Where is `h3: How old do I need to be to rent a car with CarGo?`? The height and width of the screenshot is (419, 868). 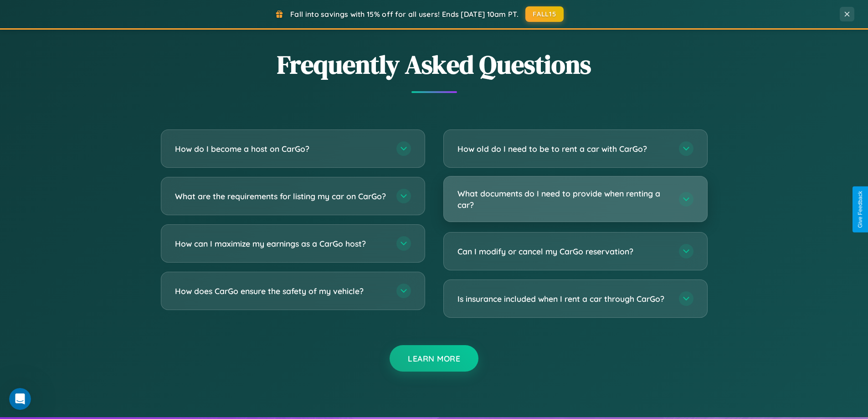
h3: How old do I need to be to rent a car with CarGo? is located at coordinates (564, 149).